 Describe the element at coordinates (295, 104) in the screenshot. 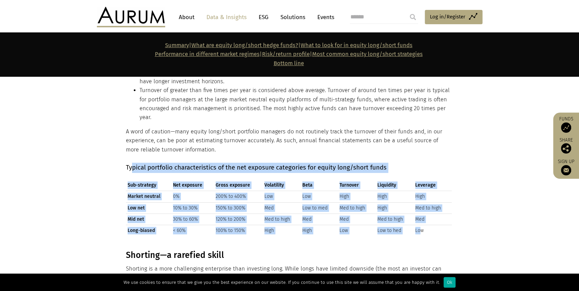

I see `li: Turnover of greater than five times per year is considered above average. Turnover of around ten ...` at that location.